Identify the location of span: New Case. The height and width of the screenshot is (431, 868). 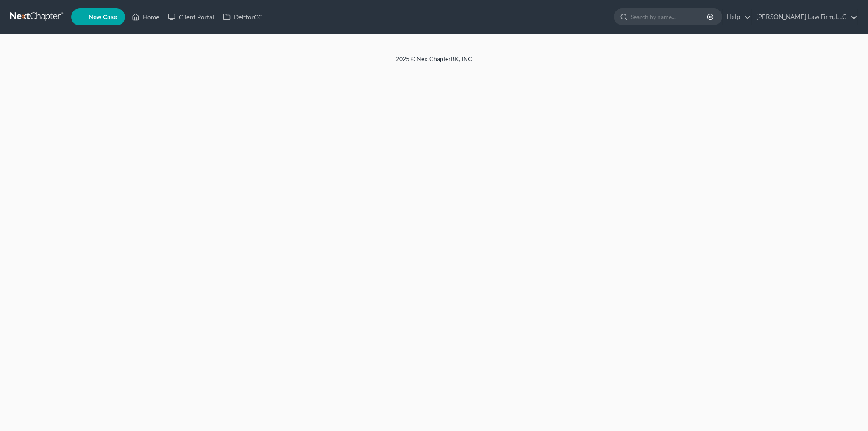
(103, 17).